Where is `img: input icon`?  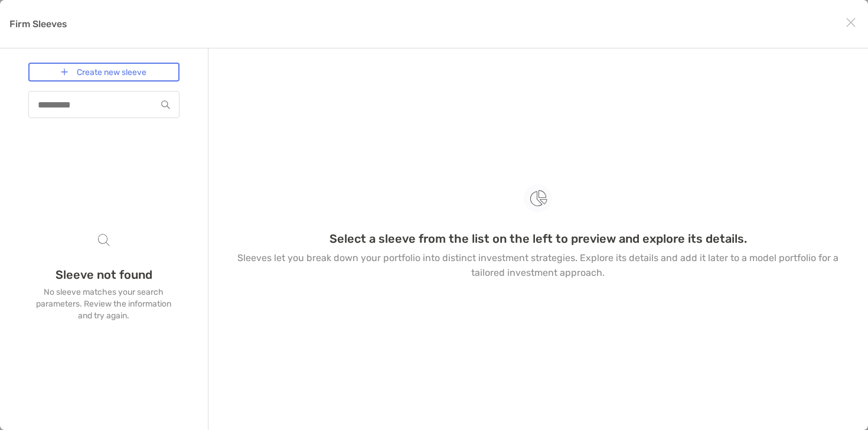
img: input icon is located at coordinates (165, 104).